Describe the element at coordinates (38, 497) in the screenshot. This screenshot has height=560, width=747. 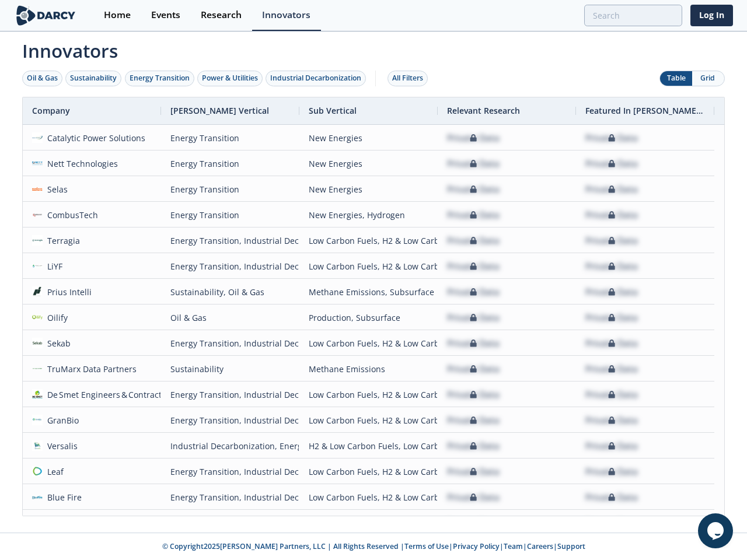
I see `img: 7679f033-e787-4f5a-aeac-e9e57d70482c` at that location.